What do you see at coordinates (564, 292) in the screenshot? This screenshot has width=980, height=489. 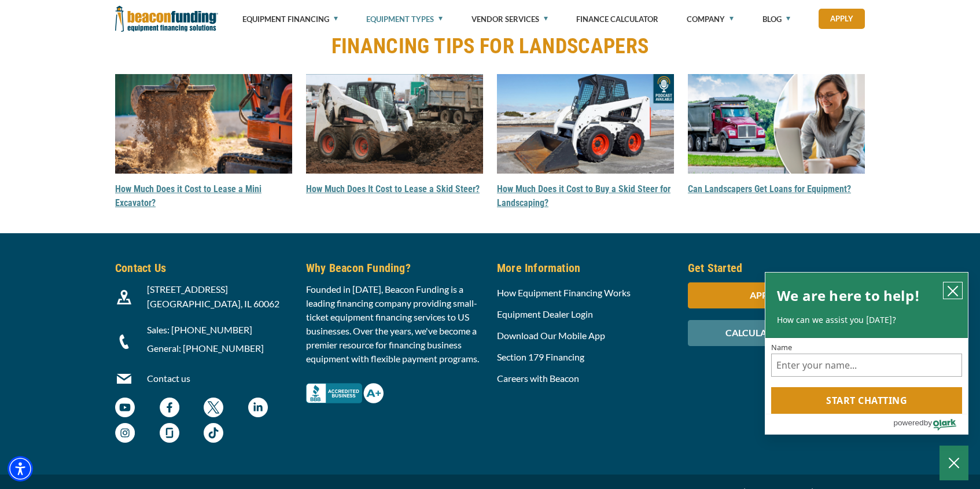 I see `a: How Equipment Financing Works` at bounding box center [564, 292].